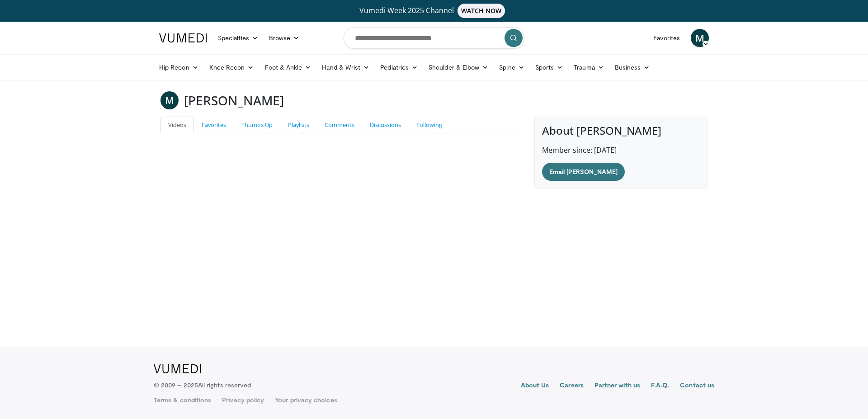 Image resolution: width=868 pixels, height=419 pixels. Describe the element at coordinates (231, 68) in the screenshot. I see `a: Knee Recon` at that location.